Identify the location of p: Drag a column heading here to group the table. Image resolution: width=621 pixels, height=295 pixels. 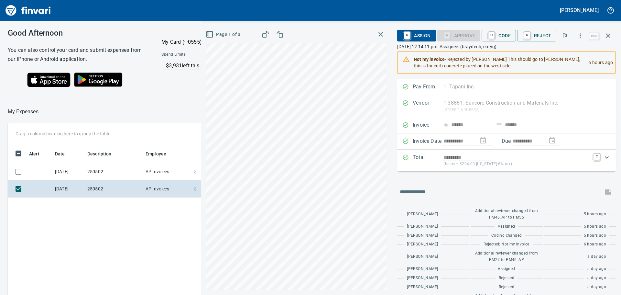
(63, 134).